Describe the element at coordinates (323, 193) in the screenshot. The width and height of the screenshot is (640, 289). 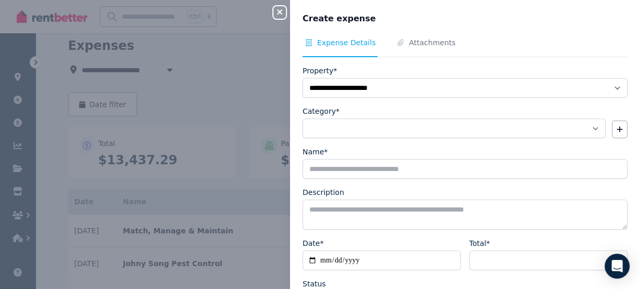
I see `label: Description` at that location.